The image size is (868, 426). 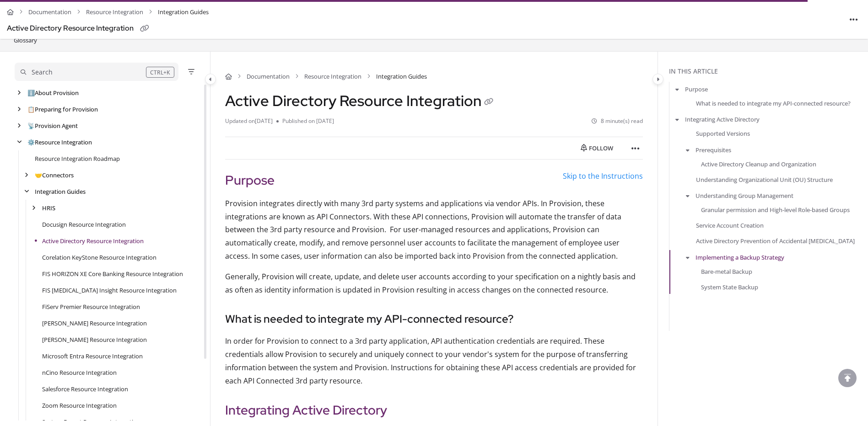 What do you see at coordinates (84, 224) in the screenshot?
I see `a: Docusign Resource Integration` at bounding box center [84, 224].